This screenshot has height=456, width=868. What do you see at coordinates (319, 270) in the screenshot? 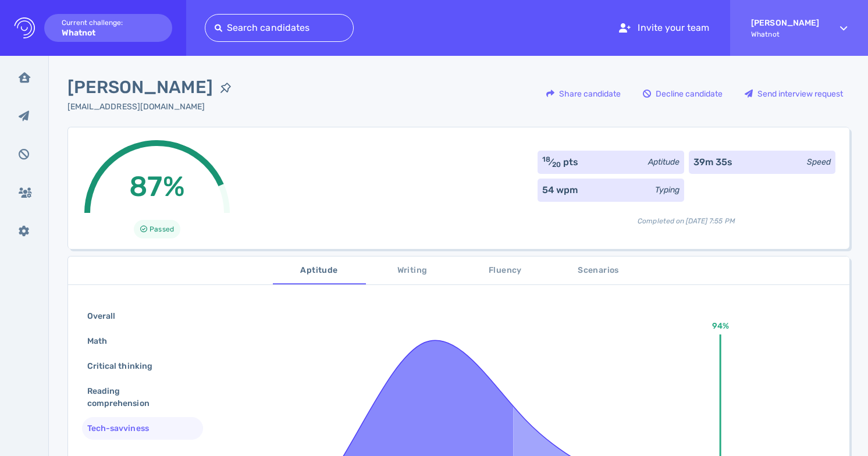
I see `span: Aptitude` at bounding box center [319, 270].